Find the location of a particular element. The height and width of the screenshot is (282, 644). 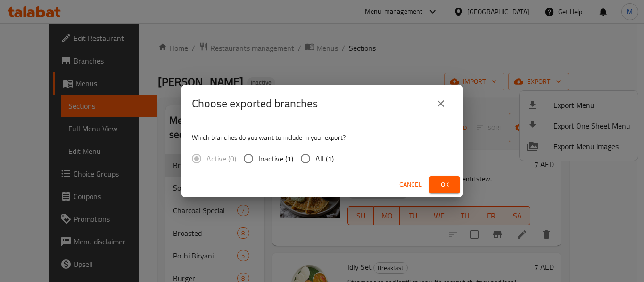

span: Inactive (1) is located at coordinates (276, 159).